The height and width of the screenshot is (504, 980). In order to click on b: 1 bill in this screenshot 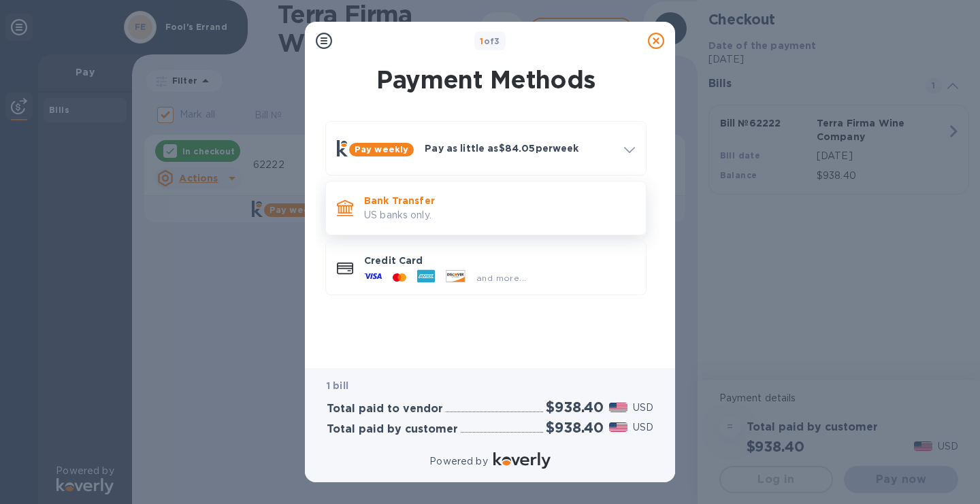, I will do `click(337, 385)`.